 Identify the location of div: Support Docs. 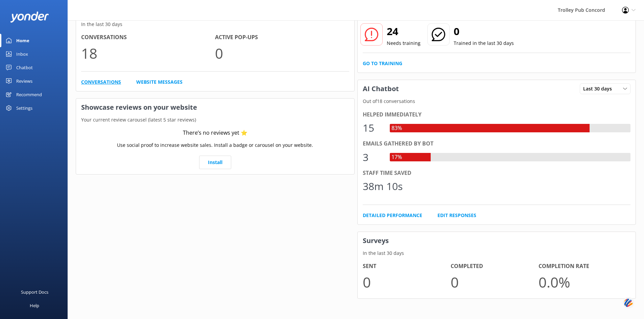
(35, 292).